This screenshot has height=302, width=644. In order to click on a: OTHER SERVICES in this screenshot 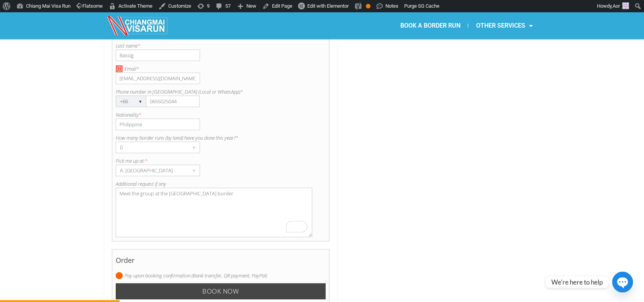, I will do `click(504, 26)`.